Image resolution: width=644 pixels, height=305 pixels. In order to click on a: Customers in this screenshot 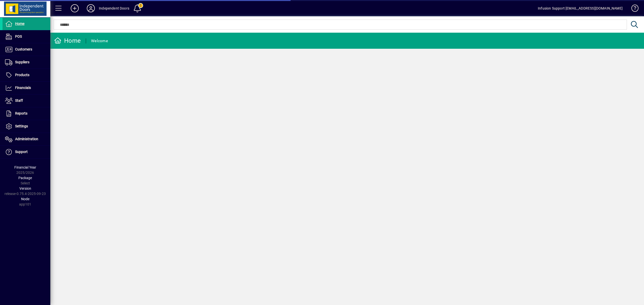, I will do `click(27, 50)`.